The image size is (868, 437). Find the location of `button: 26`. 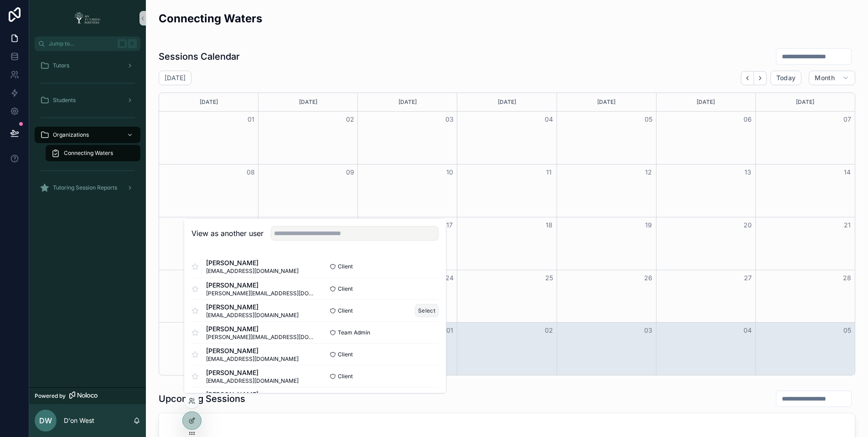

button: 26 is located at coordinates (649, 278).